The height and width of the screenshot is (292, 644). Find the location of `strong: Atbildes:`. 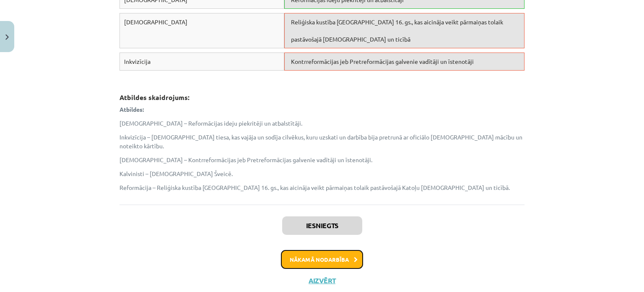

strong: Atbildes: is located at coordinates (132, 109).